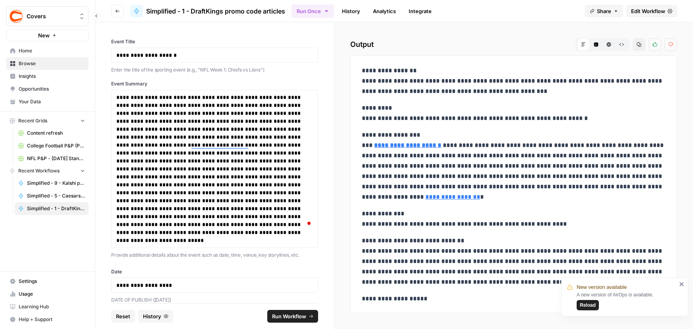  I want to click on p: Enter the title of the sporting event (e.g., "NFL Week 1: Chiefs vs Lions"), so click(215, 70).